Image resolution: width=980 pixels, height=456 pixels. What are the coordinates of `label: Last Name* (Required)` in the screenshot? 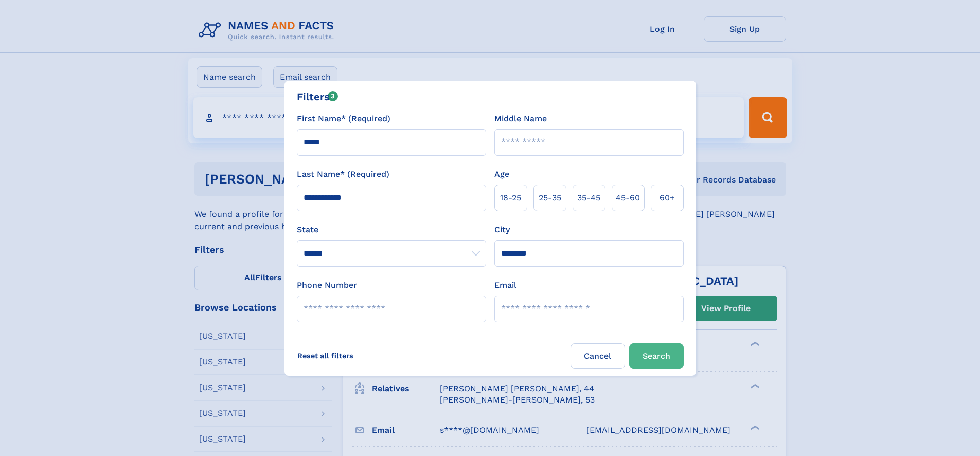 It's located at (343, 174).